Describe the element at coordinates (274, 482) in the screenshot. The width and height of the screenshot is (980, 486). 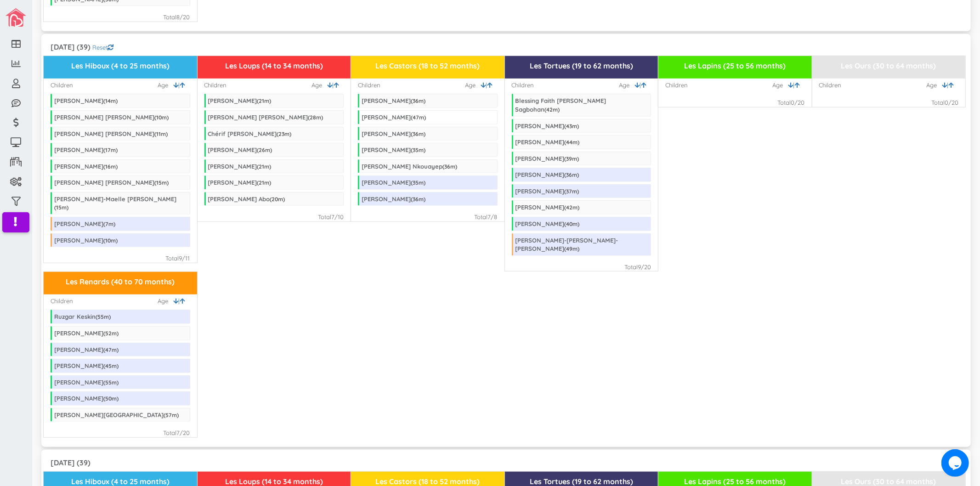
I see `h3: Les Loups (14 to 34 months)` at that location.